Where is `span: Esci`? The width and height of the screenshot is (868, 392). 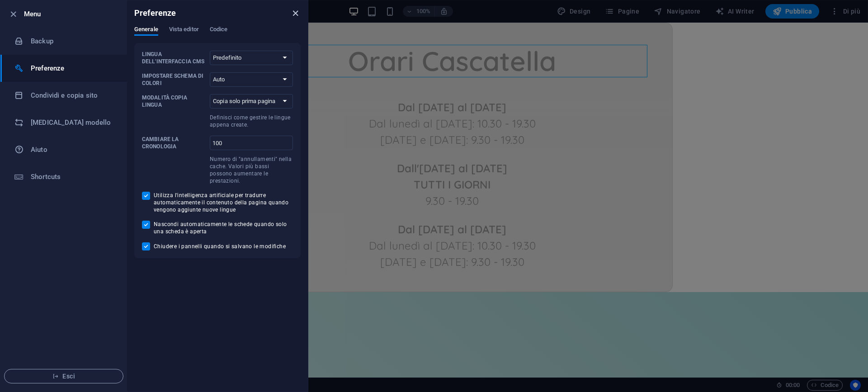
span: Esci is located at coordinates (64, 376).